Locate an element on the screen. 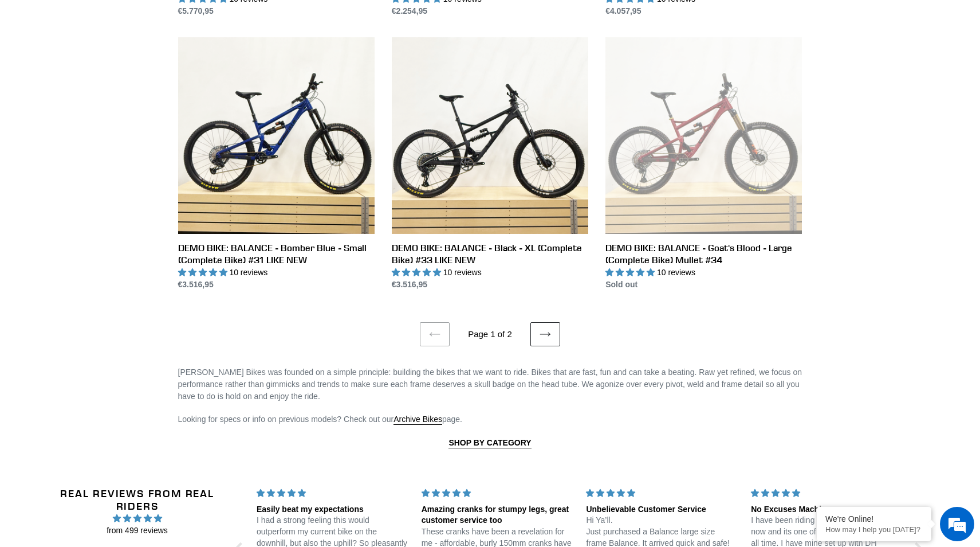 The height and width of the screenshot is (547, 980). span: 4.97 stars is located at coordinates (137, 518).